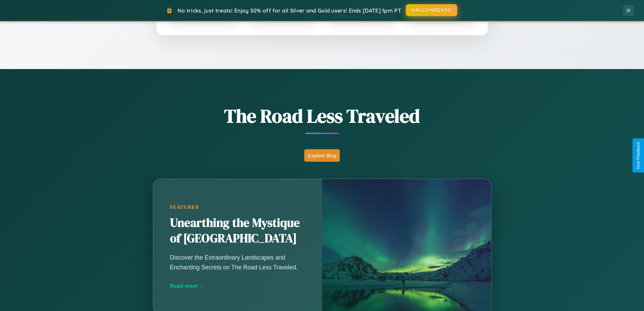 The width and height of the screenshot is (644, 311). Describe the element at coordinates (322, 155) in the screenshot. I see `button: Explore Blog` at that location.